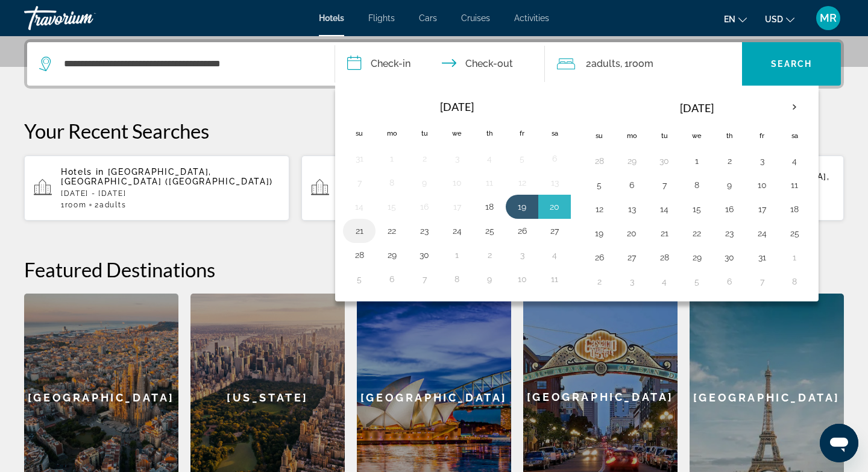  What do you see at coordinates (392, 231) in the screenshot?
I see `button: Day 22` at bounding box center [392, 231].